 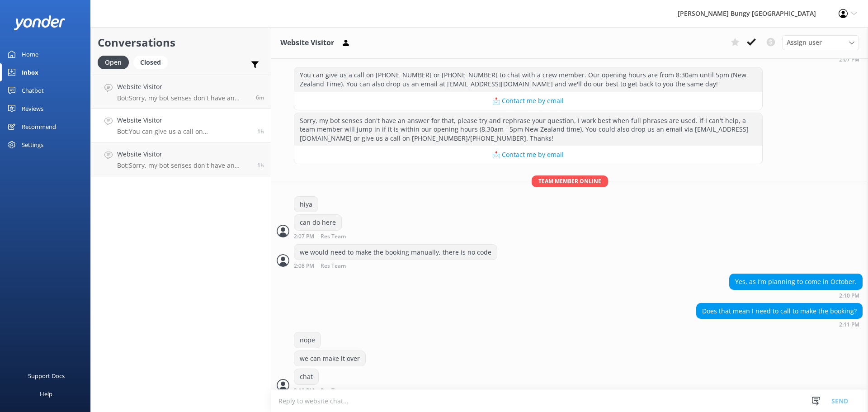 I want to click on span: Oct 06 2025 02:48pm (UTC +13:00) Pacific/Auckland, so click(x=260, y=165).